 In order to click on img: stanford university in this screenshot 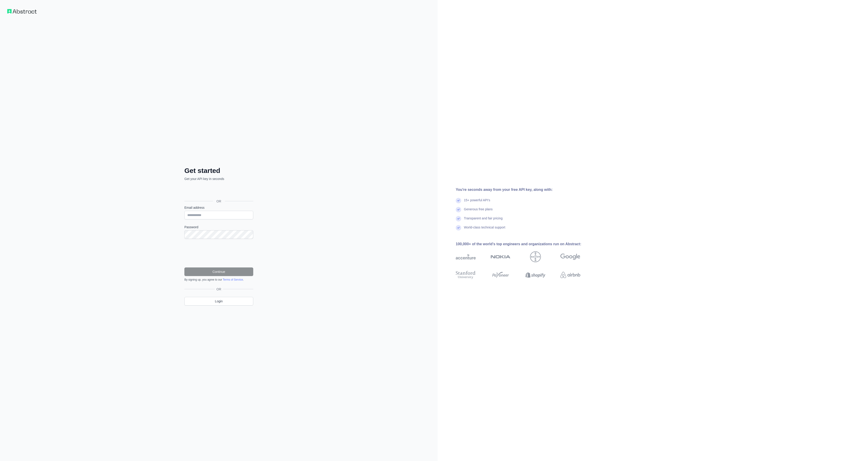, I will do `click(466, 275)`.